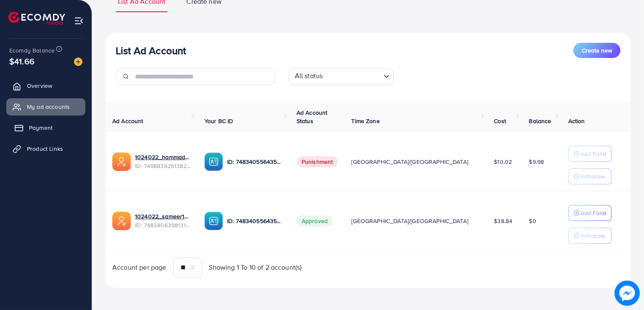 The width and height of the screenshot is (644, 310). What do you see at coordinates (163, 157) in the screenshot?
I see `a: 1024022_hammad_1745959776036` at bounding box center [163, 157].